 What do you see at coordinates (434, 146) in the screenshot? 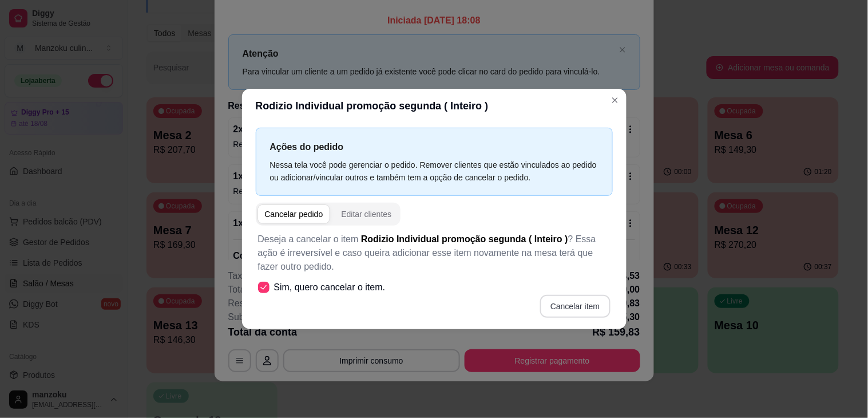
I see `p: Ações do pedido` at bounding box center [434, 146].